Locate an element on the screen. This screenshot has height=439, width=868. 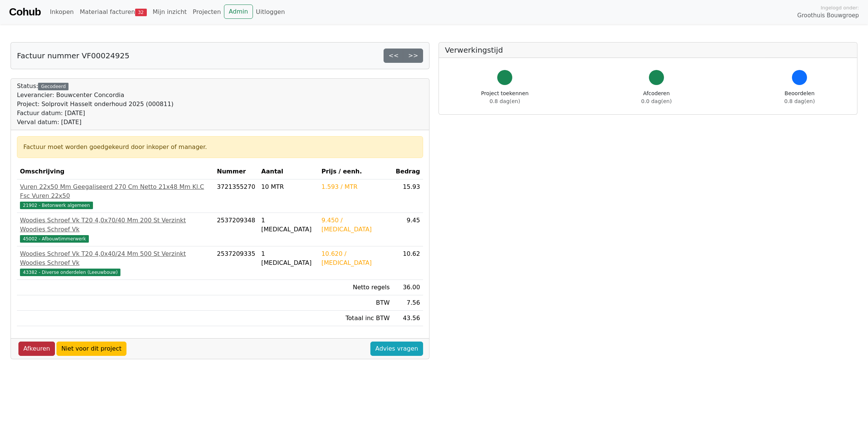
a: Projecten is located at coordinates (207, 12).